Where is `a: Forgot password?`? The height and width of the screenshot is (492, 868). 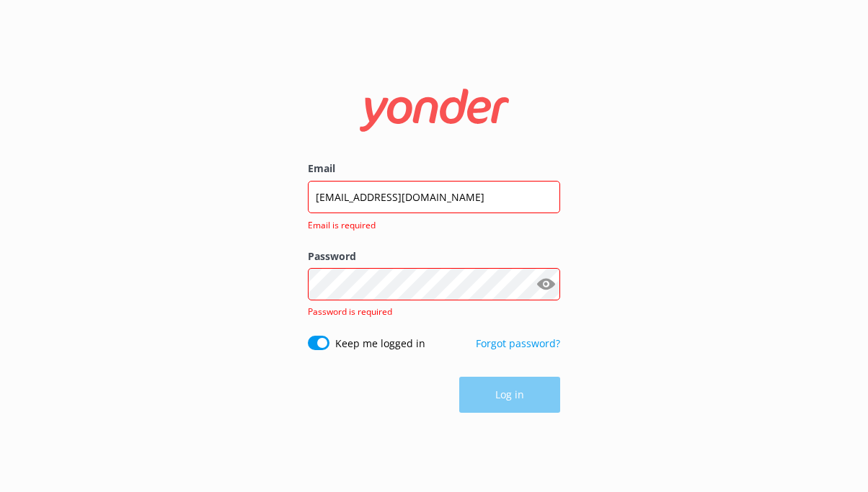
a: Forgot password? is located at coordinates (517, 343).